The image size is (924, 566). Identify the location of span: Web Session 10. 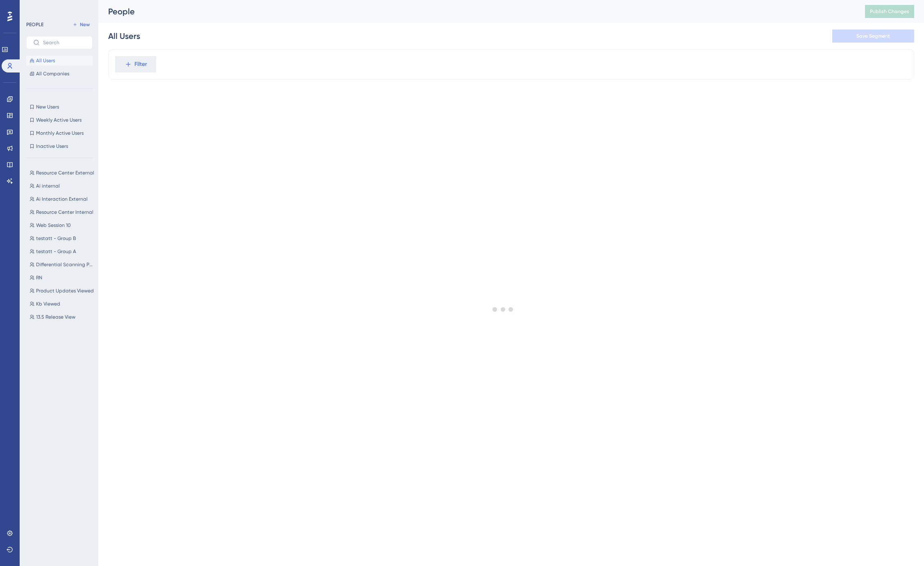
(53, 226).